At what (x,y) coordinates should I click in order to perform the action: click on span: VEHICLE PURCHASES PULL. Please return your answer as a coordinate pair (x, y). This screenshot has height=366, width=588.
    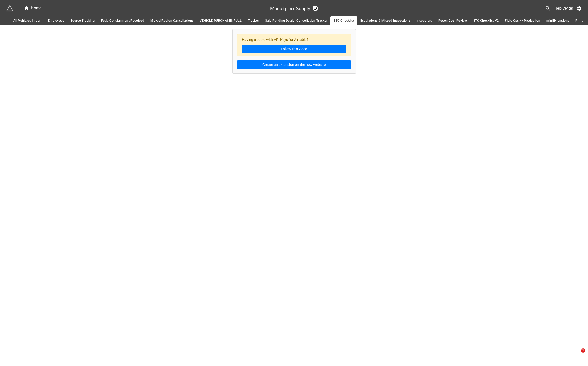
    Looking at the image, I should click on (220, 20).